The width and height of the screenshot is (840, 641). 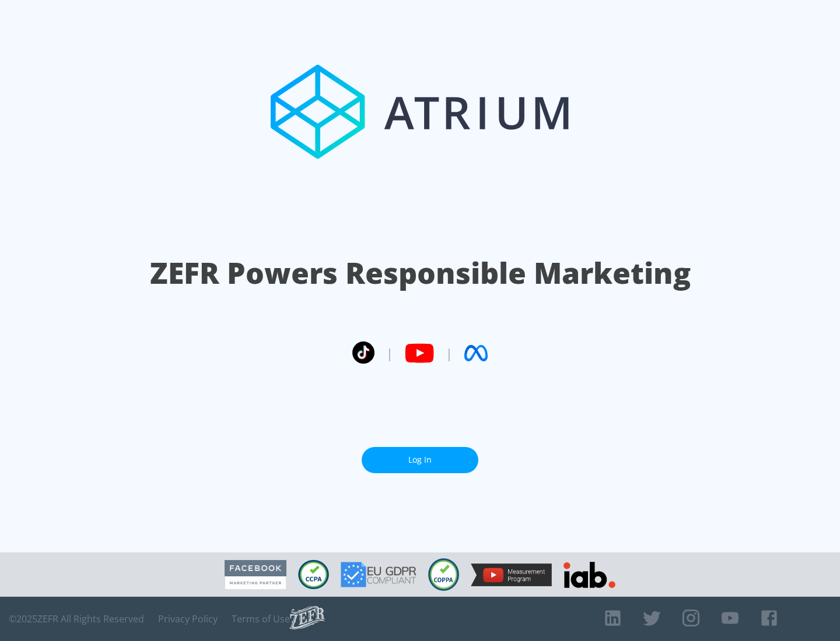 What do you see at coordinates (589, 575) in the screenshot?
I see `img: IAB` at bounding box center [589, 575].